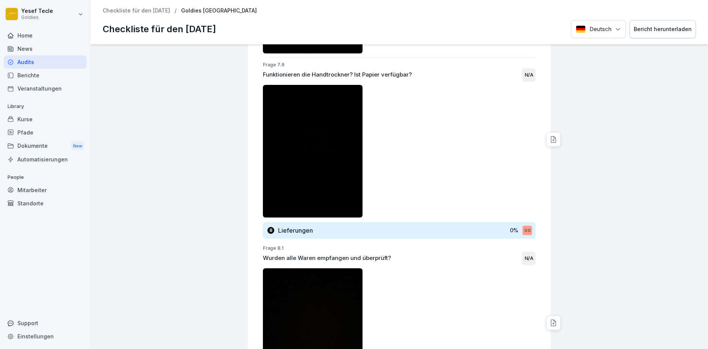  Describe the element at coordinates (45, 336) in the screenshot. I see `a: Einstellungen` at that location.